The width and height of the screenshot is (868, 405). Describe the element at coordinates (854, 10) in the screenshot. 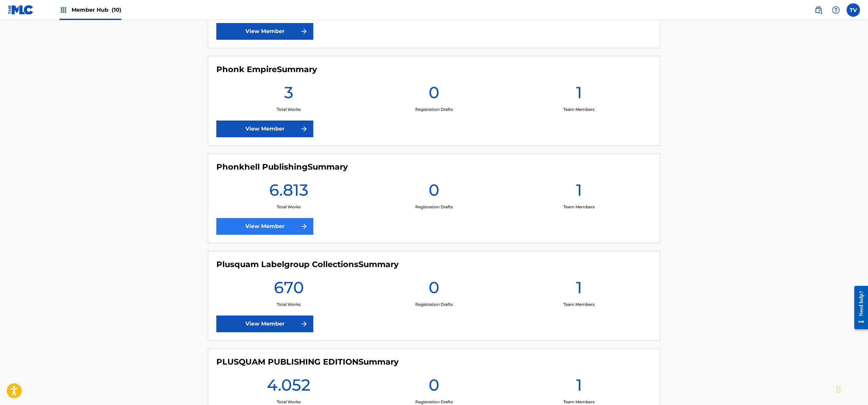

I see `div: User Menu` at that location.